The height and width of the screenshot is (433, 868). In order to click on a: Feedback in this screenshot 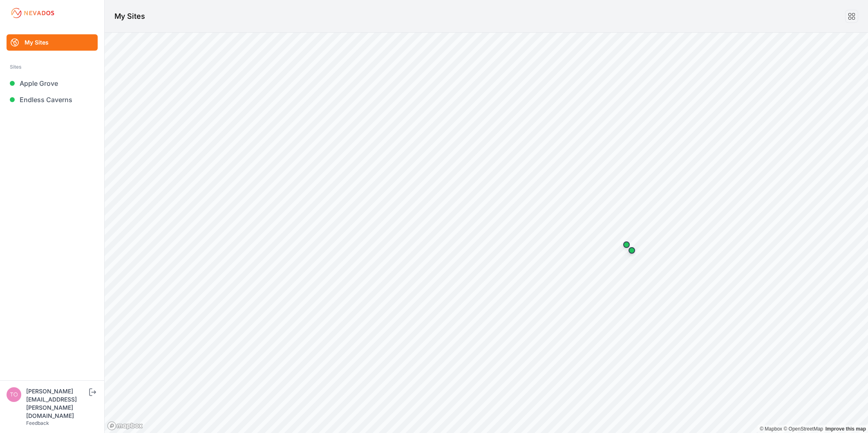, I will do `click(38, 423)`.